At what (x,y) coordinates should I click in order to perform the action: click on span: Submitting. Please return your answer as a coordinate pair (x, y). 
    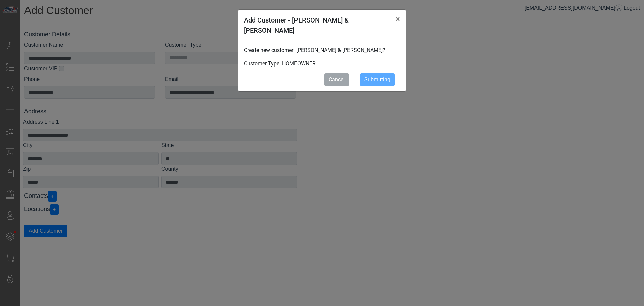
    Looking at the image, I should click on (377, 79).